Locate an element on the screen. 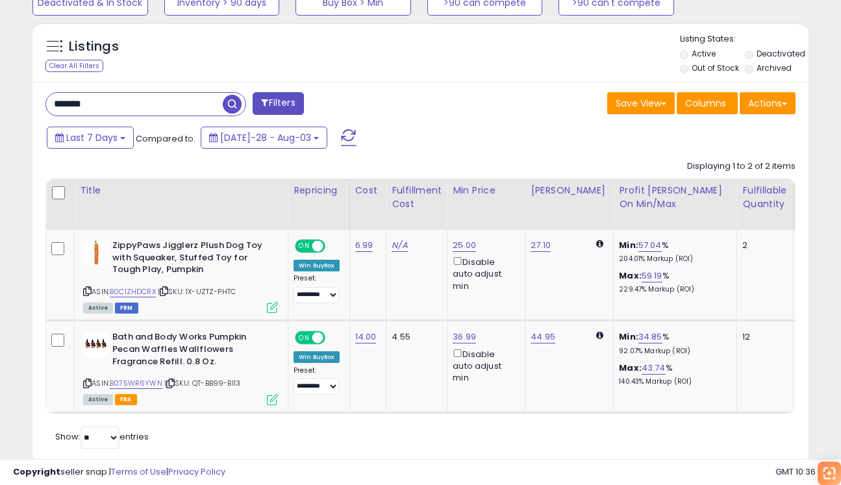 This screenshot has height=485, width=841. span: FBM is located at coordinates (127, 308).